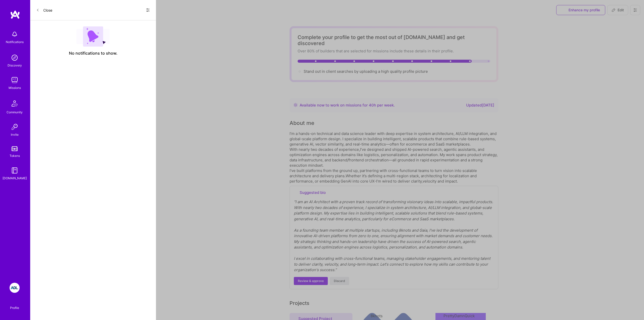 This screenshot has height=320, width=644. Describe the element at coordinates (15, 15) in the screenshot. I see `img: logo` at that location.